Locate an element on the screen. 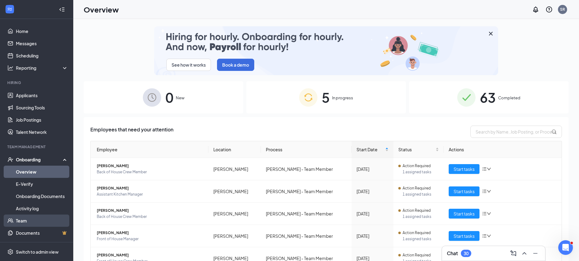  a: Onboarding Documents is located at coordinates (42, 196).